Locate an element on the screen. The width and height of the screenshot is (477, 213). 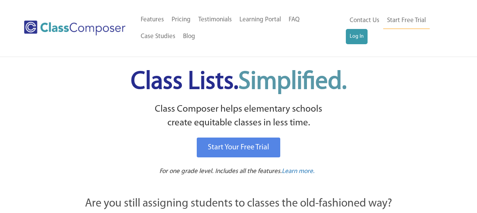
span: Start Your Free Trial is located at coordinates (238, 147).